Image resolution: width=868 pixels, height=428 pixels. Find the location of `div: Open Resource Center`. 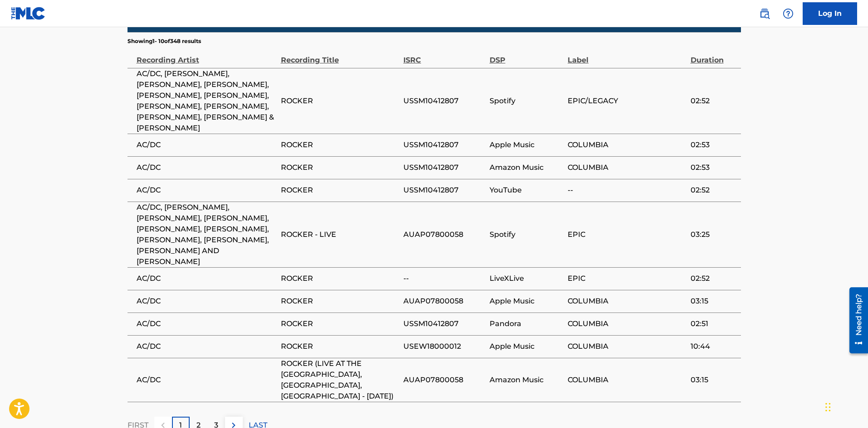

div: Open Resource Center is located at coordinates (16, 36).